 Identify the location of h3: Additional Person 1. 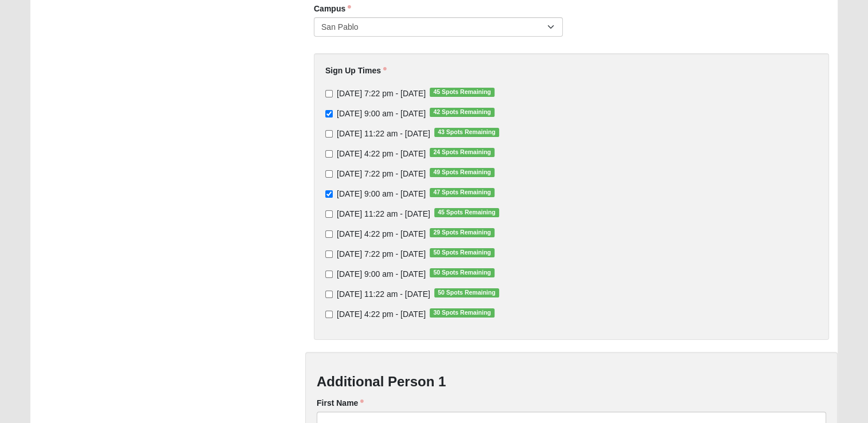
(571, 382).